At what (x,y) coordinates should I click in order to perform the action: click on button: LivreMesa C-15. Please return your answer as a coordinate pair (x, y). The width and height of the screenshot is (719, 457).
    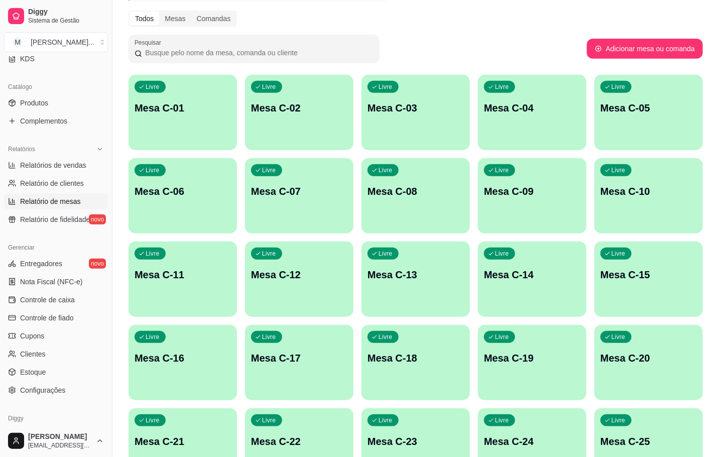
    Looking at the image, I should click on (649, 279).